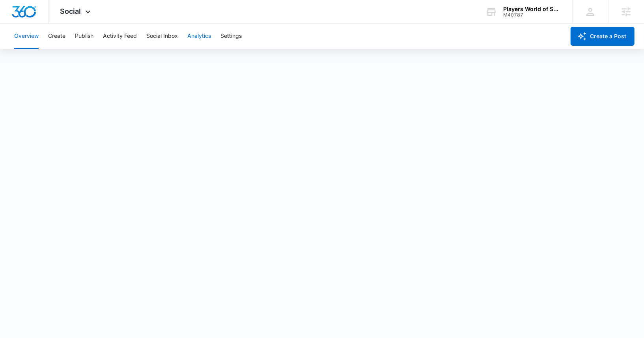 The image size is (644, 338). Describe the element at coordinates (120, 36) in the screenshot. I see `button: Activity Feed` at that location.